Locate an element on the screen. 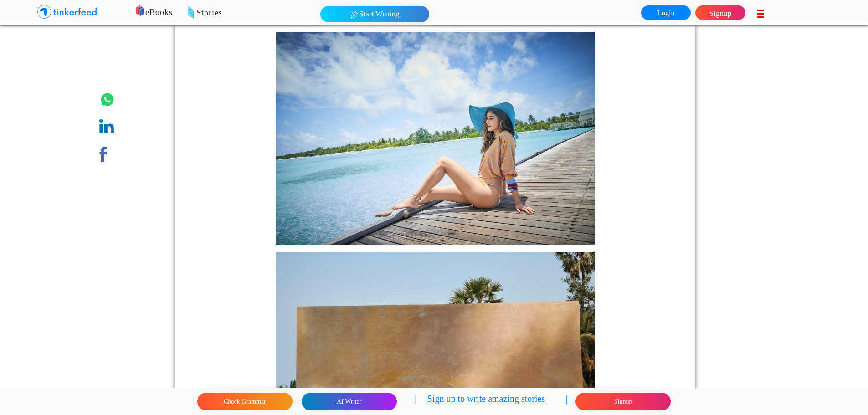  p: | Sign up to write amazing stories | is located at coordinates (491, 401).